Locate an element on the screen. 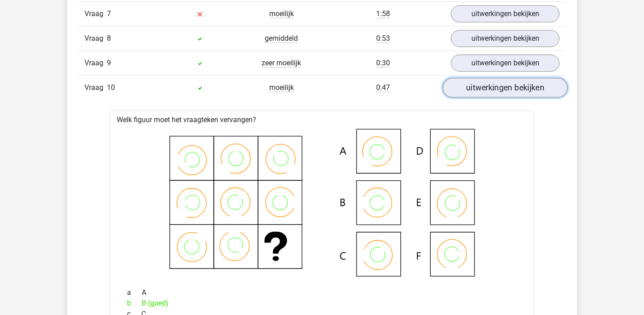 The height and width of the screenshot is (315, 644). span: b is located at coordinates (134, 304).